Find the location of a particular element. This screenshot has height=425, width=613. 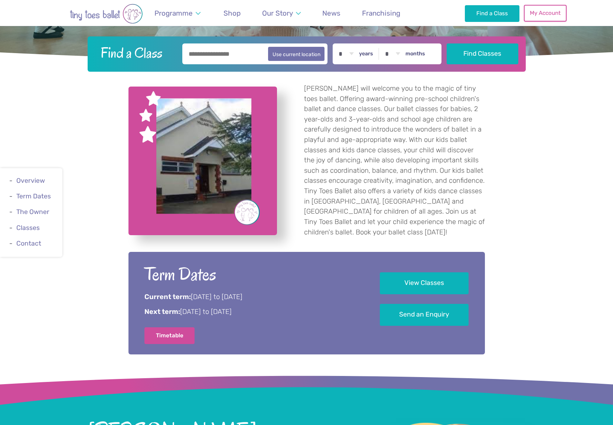

strong: Current term: is located at coordinates (167, 297).